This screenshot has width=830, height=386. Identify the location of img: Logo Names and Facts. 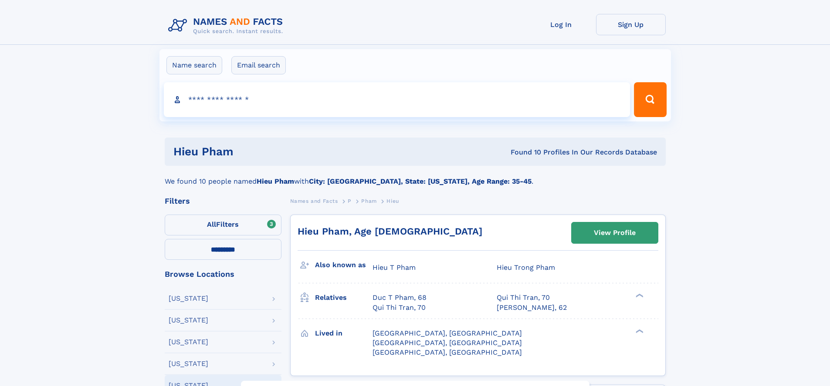
(227, 26).